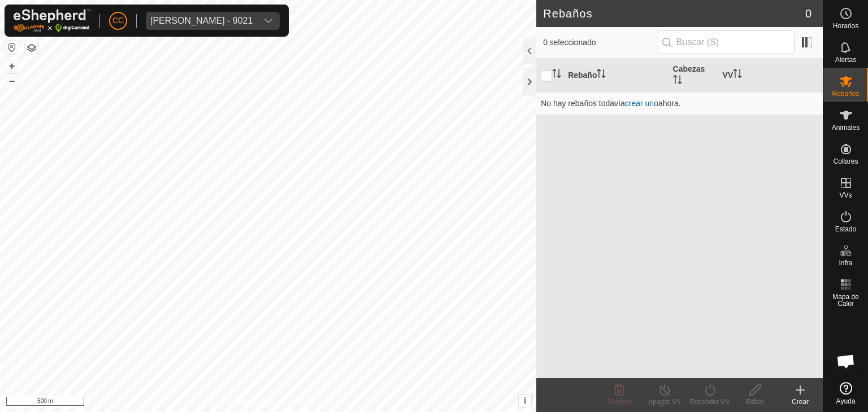 The height and width of the screenshot is (412, 868). What do you see at coordinates (664, 402) in the screenshot?
I see `div: Apagar VV` at bounding box center [664, 402].